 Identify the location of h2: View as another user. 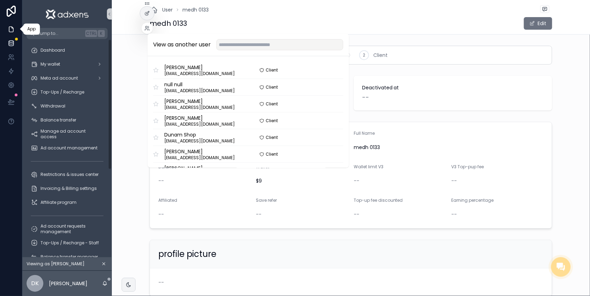
(182, 45).